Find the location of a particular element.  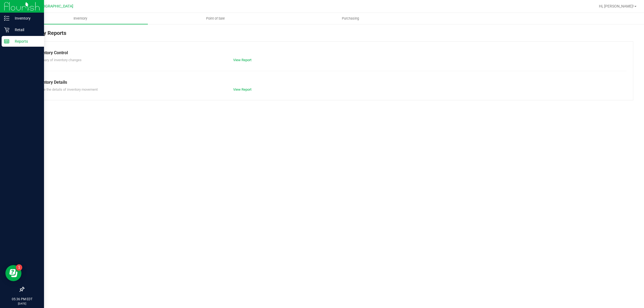

p: Retail is located at coordinates (26, 29).